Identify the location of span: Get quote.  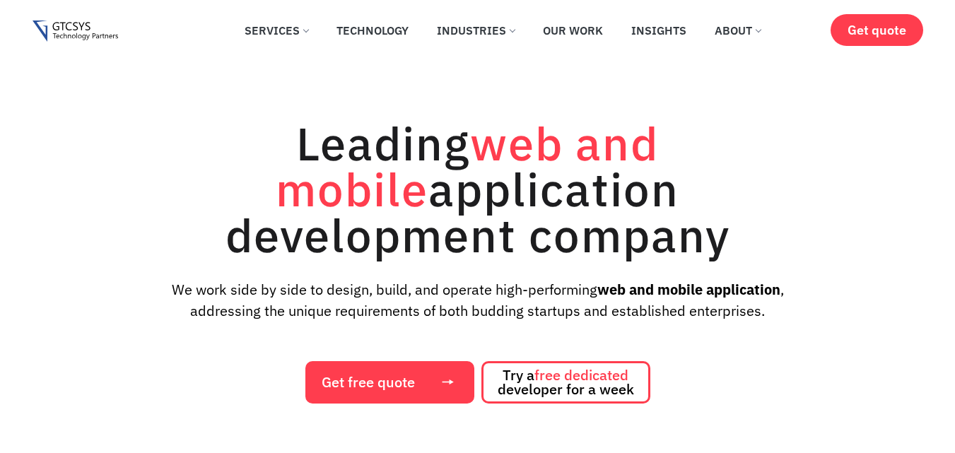
(876, 30).